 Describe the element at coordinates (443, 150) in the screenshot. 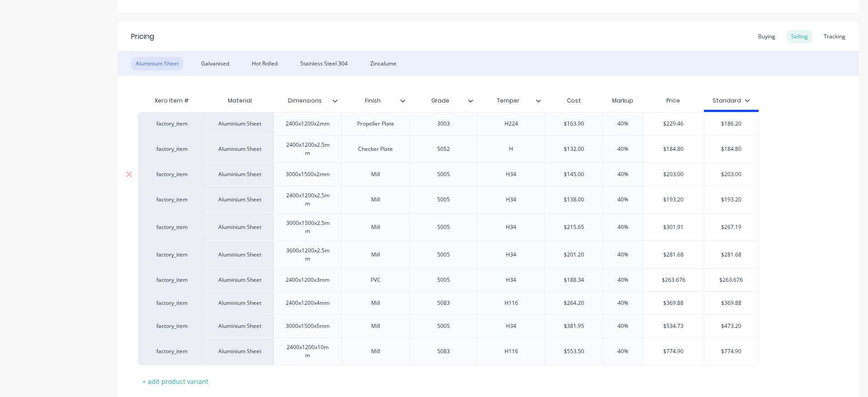

I see `div: 5052` at that location.